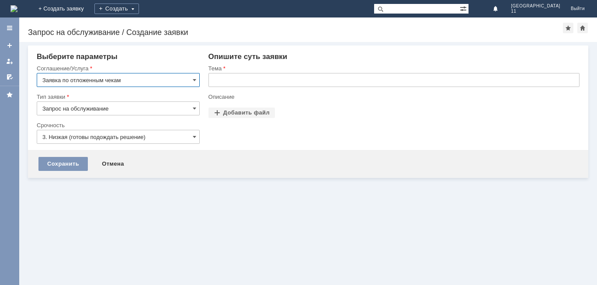 The image size is (597, 285). Describe the element at coordinates (248, 56) in the screenshot. I see `span: Опишите суть заявки` at that location.